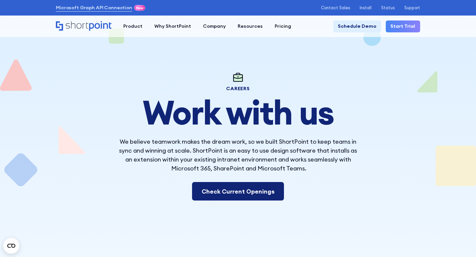 The width and height of the screenshot is (476, 257). I want to click on a: Install, so click(366, 8).